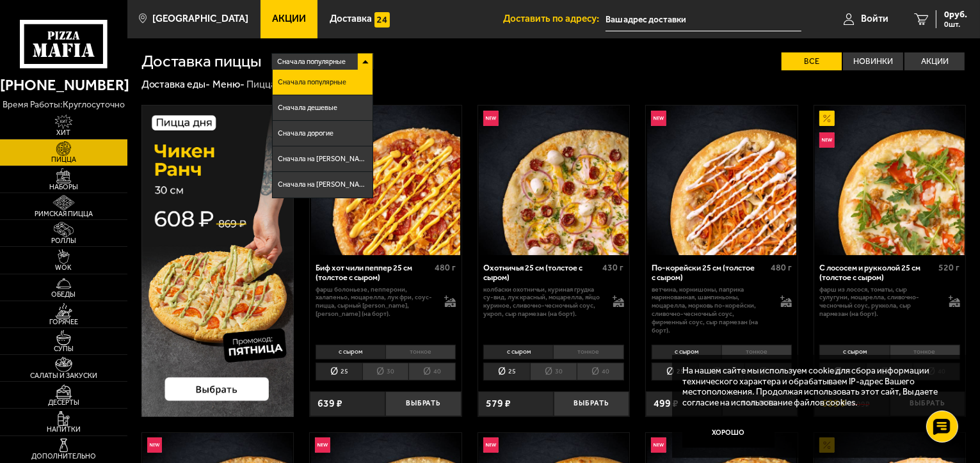 This screenshot has width=980, height=463. What do you see at coordinates (722, 181) in the screenshot?
I see `a: НовинкаПо-корейски 25 см (толстое с сыром)` at bounding box center [722, 181].